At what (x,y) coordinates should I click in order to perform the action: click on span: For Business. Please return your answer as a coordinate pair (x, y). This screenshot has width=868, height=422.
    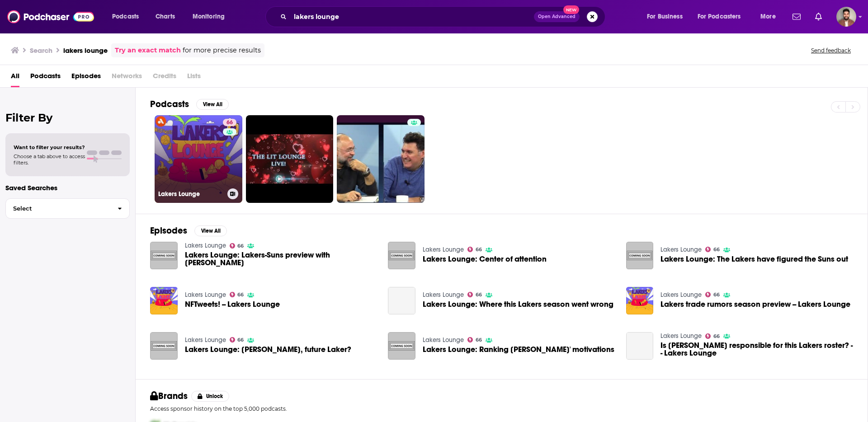
    Looking at the image, I should click on (664, 17).